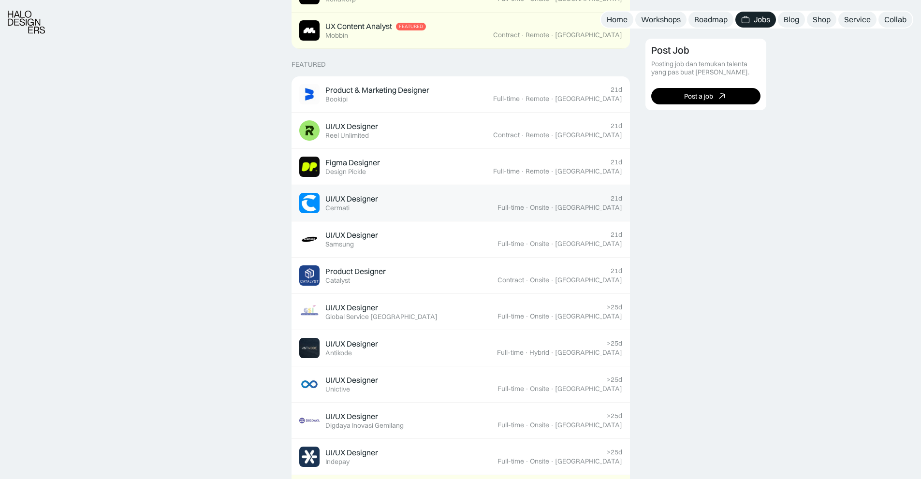 The height and width of the screenshot is (479, 921). What do you see at coordinates (359, 26) in the screenshot?
I see `div: UX Content Analyst` at bounding box center [359, 26].